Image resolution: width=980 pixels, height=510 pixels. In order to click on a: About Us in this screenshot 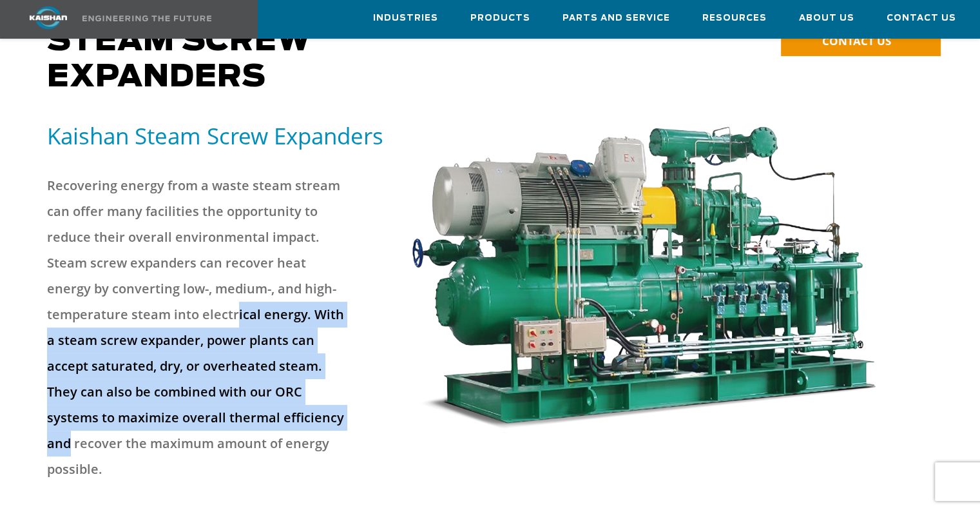, I will do `click(827, 18)`.